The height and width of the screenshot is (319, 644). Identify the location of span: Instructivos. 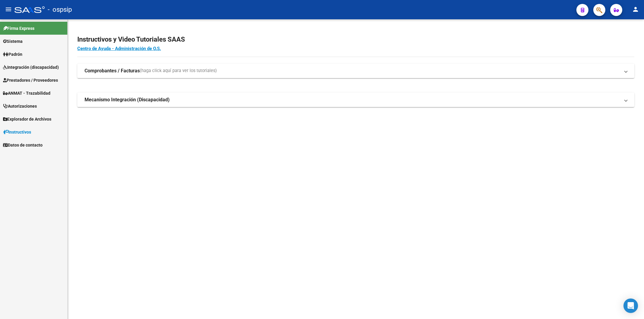
(17, 132).